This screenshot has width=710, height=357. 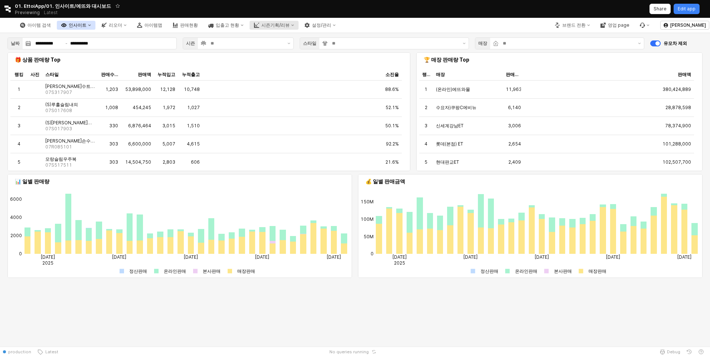 What do you see at coordinates (513, 89) in the screenshot?
I see `span: 11,963` at bounding box center [513, 89].